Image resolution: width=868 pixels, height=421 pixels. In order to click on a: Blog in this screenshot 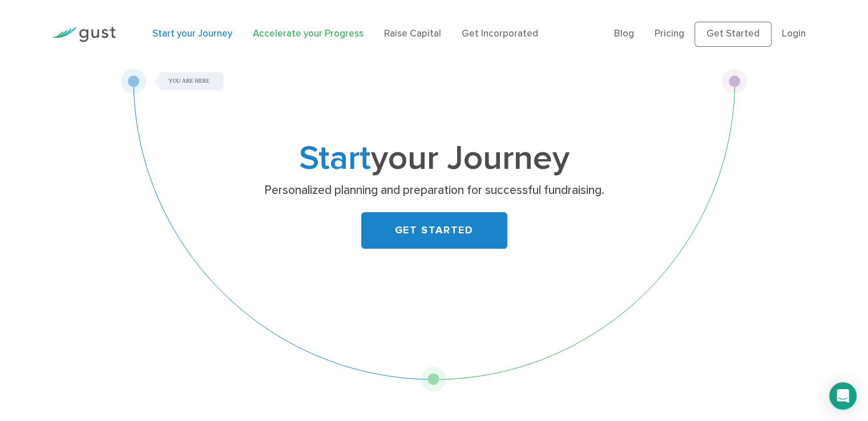, I will do `click(624, 34)`.